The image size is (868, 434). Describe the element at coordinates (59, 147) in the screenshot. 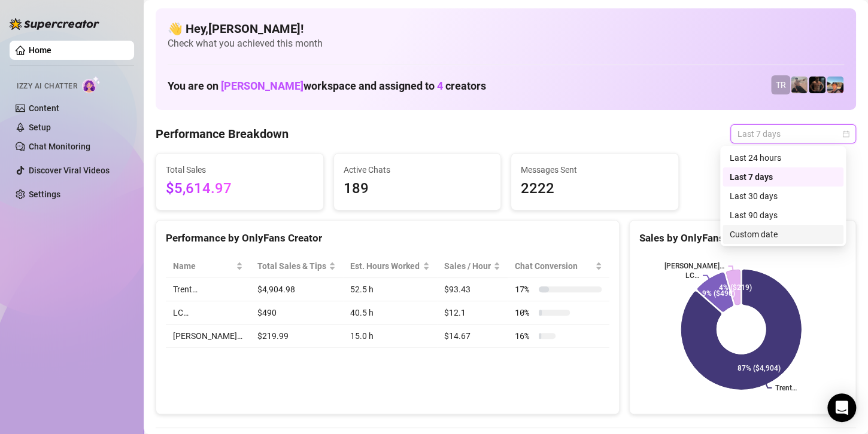

I see `a: Chat Monitoring` at that location.